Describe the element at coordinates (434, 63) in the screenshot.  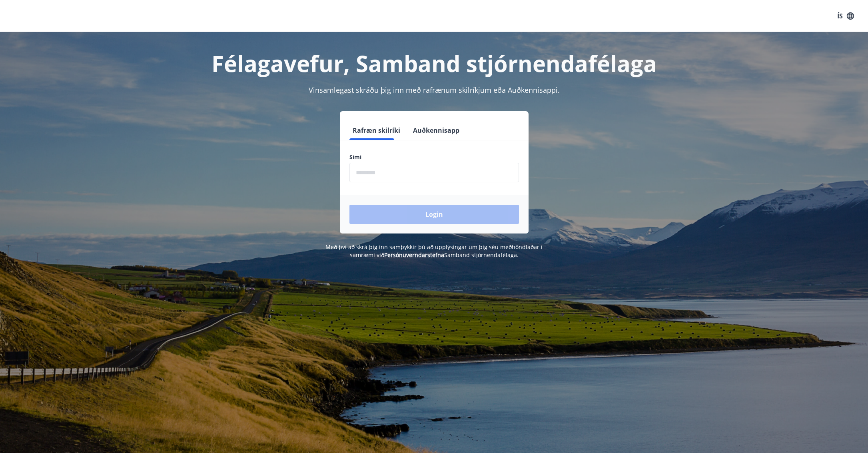
I see `h1: Félagavefur, Samband stjórnendafélaga` at that location.